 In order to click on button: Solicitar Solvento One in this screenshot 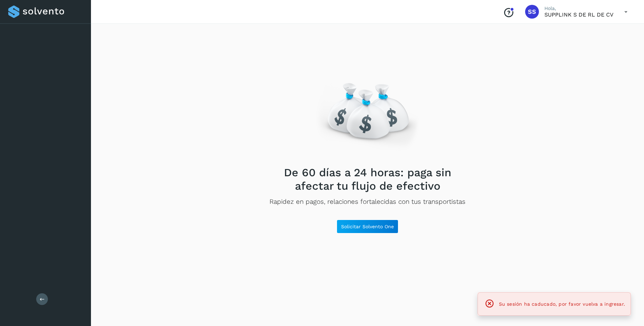, I will do `click(367, 227)`.